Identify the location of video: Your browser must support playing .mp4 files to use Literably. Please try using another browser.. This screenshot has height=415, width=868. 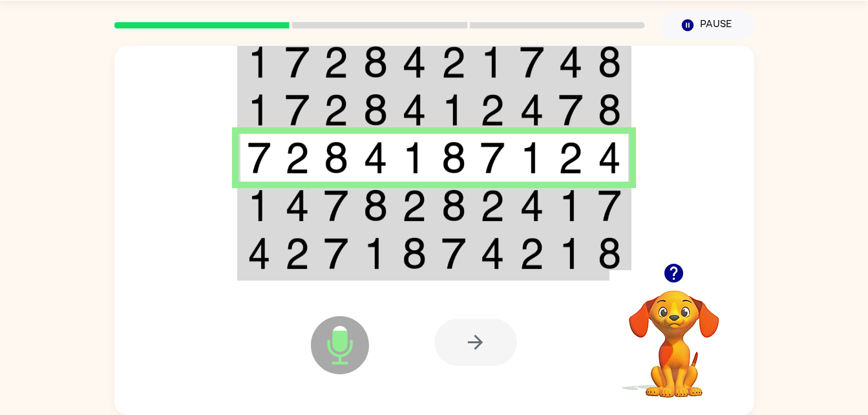
(674, 335).